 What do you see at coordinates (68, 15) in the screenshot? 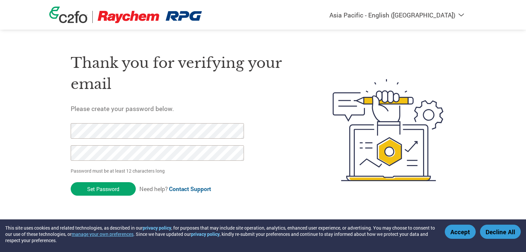
I see `img: c2fo logo` at bounding box center [68, 15].